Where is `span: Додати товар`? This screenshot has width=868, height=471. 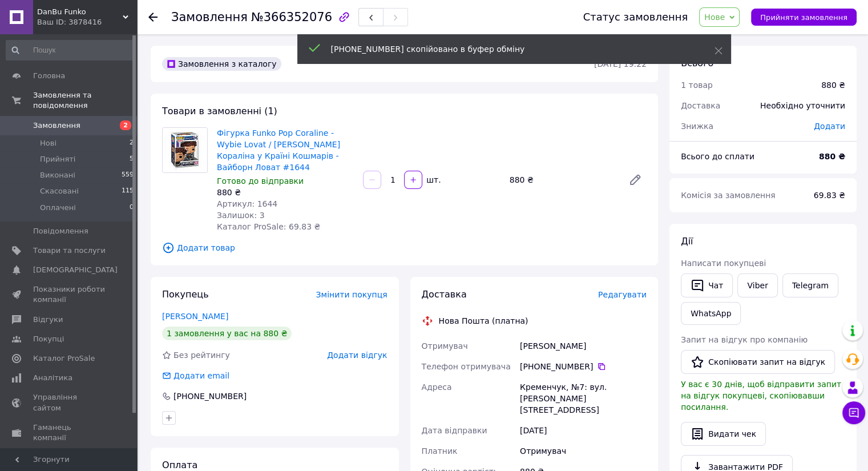
span: Додати товар is located at coordinates (404, 248).